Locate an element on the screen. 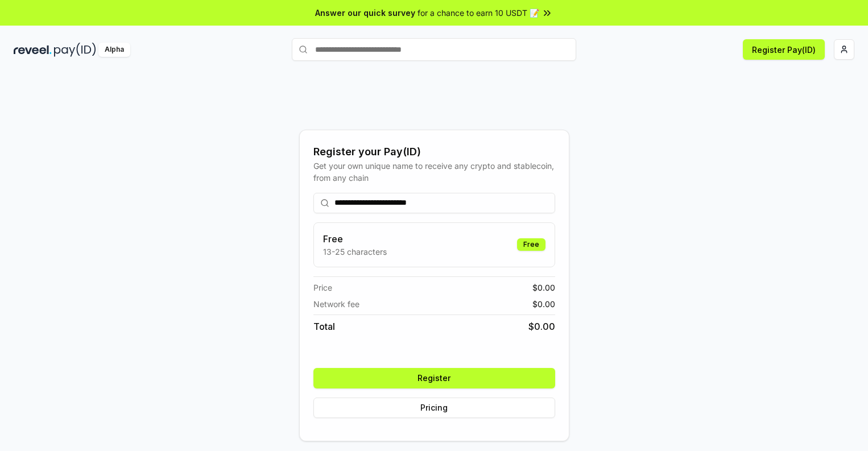  button: Pricing is located at coordinates (434, 407).